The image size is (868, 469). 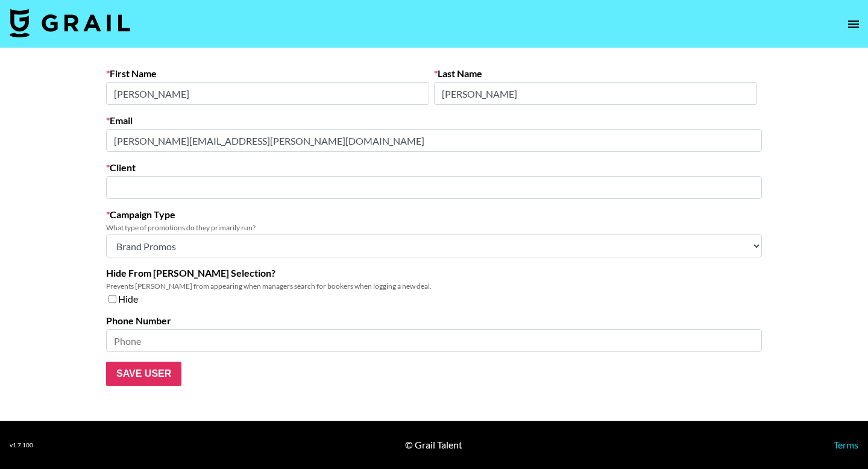 What do you see at coordinates (433, 445) in the screenshot?
I see `div: © Grail Talent` at bounding box center [433, 445].